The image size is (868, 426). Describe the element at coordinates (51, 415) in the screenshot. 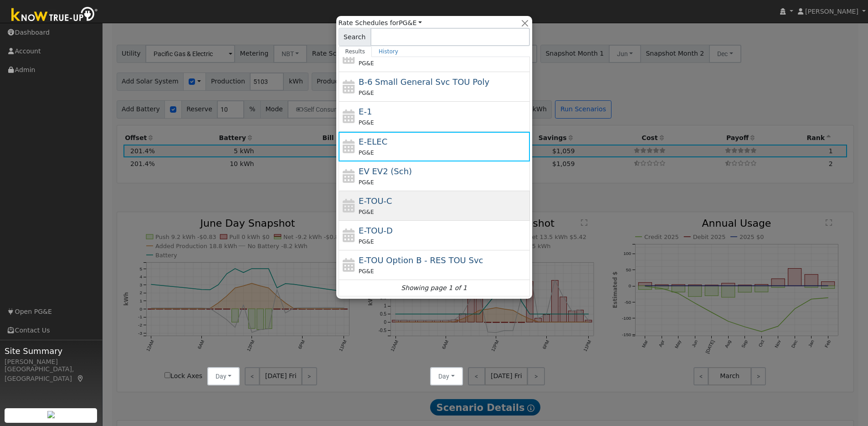

I see `img: retrieve` at that location.